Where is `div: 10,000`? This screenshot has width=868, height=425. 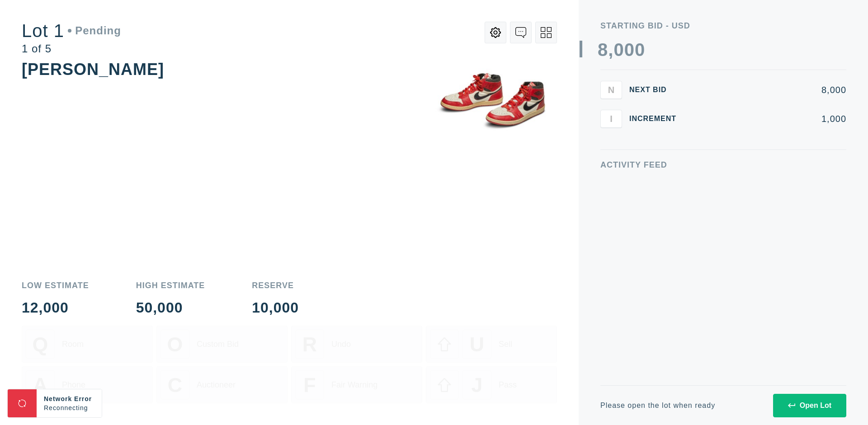 div: 10,000 is located at coordinates (275, 307).